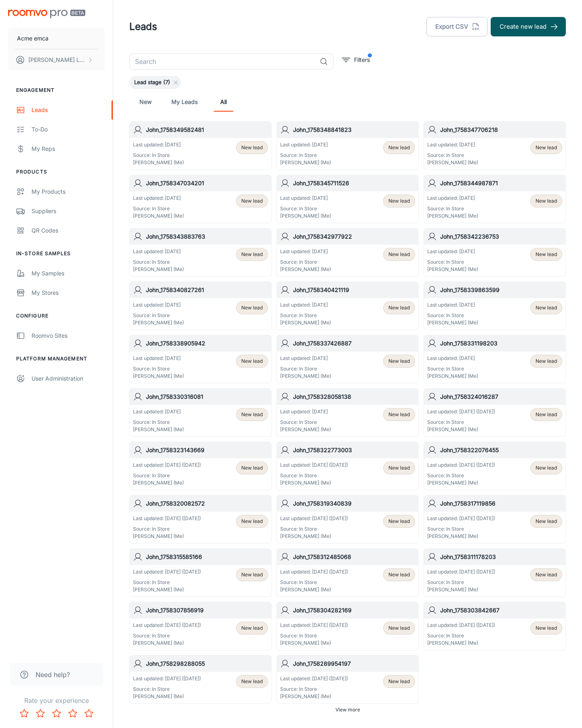 Image resolution: width=582 pixels, height=728 pixels. I want to click on h6: John_1758347706218, so click(501, 130).